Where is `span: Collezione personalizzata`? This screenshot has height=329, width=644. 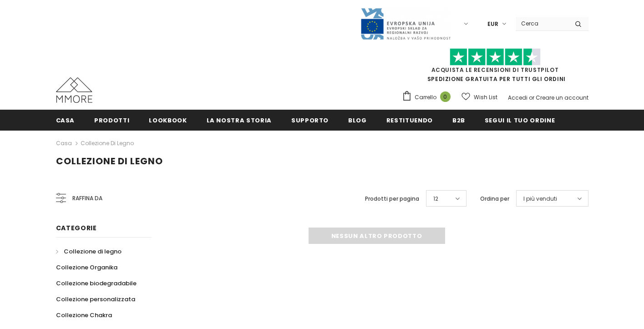 span: Collezione personalizzata is located at coordinates (96, 299).